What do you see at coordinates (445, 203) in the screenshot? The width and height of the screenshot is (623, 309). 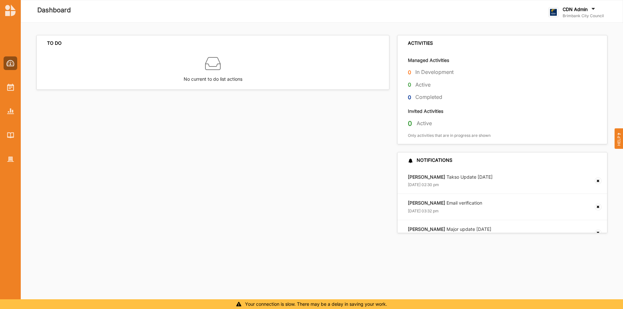 I see `label: Email verification` at bounding box center [445, 203].